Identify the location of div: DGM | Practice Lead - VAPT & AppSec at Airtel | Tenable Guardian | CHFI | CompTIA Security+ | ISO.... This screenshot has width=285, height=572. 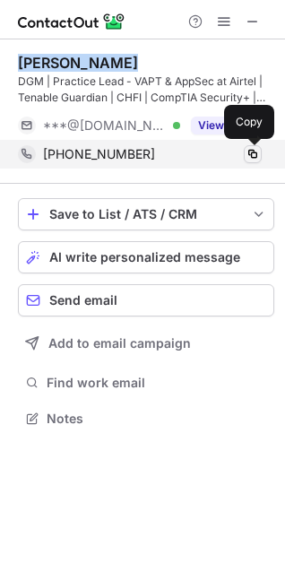
(146, 90).